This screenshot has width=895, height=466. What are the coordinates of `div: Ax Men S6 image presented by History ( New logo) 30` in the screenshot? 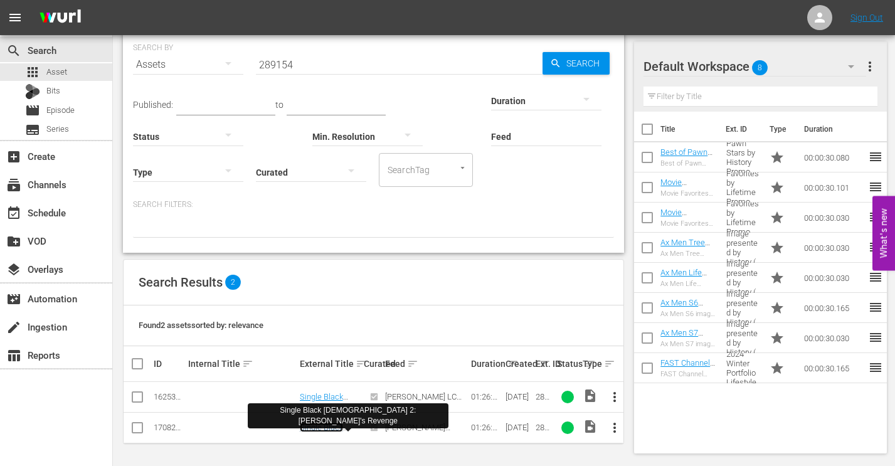 It's located at (688, 313).